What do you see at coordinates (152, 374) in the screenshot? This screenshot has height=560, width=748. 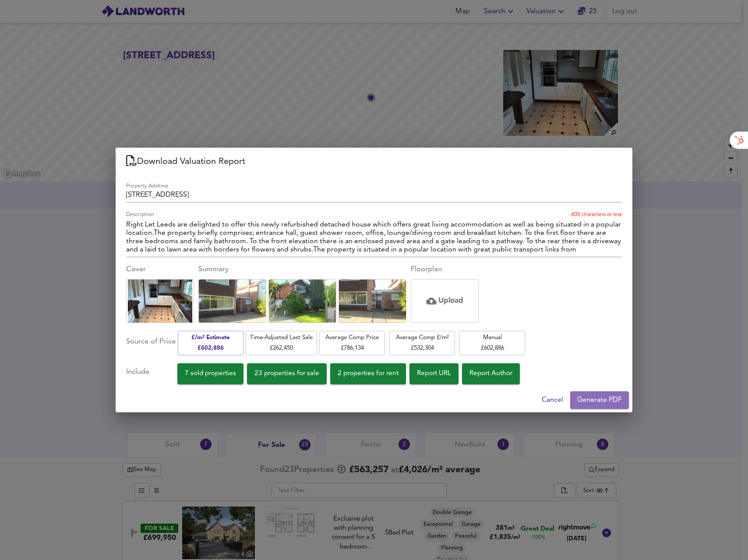 I see `div: Include` at bounding box center [152, 374].